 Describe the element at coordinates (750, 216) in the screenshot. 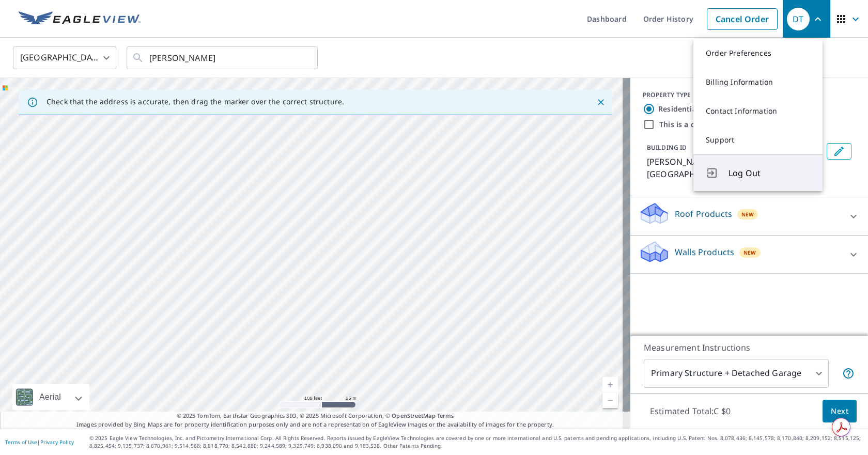

I see `div: Roof ProductsNew` at that location.